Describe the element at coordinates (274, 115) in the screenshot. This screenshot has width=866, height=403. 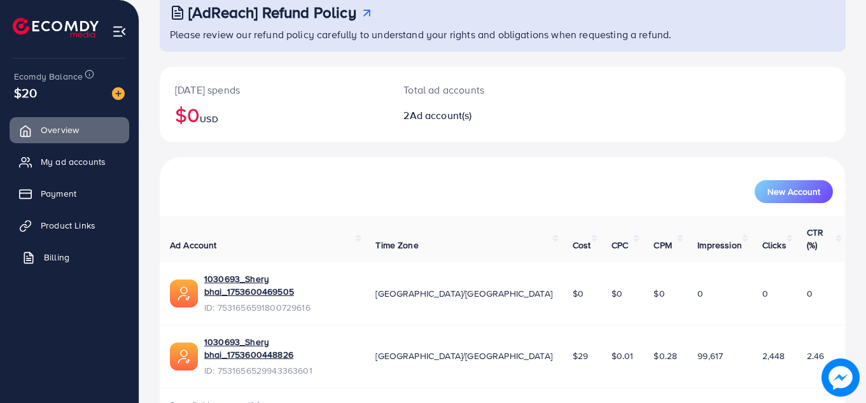
I see `h2: $0` at that location.